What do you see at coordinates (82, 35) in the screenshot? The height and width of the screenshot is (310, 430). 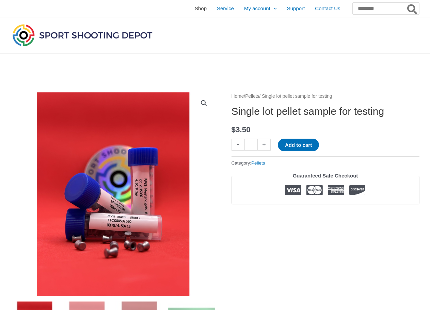 I see `img: Sport Shooting Depot` at bounding box center [82, 35].